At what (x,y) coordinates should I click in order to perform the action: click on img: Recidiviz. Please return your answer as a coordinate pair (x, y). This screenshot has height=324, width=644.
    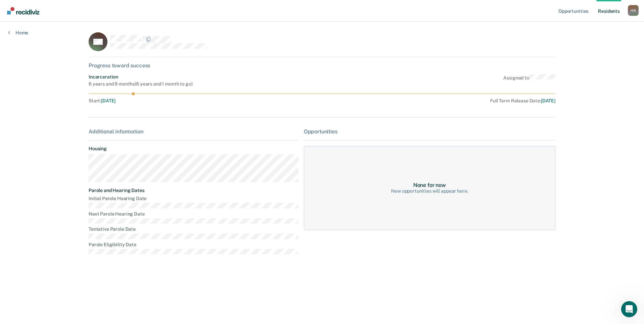
    Looking at the image, I should click on (23, 11).